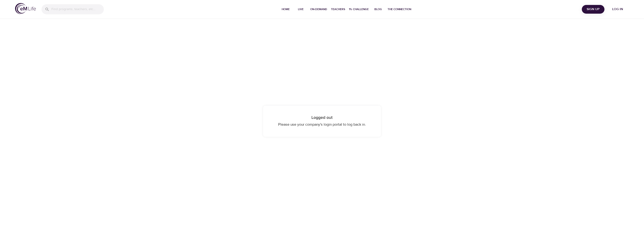 Image resolution: width=644 pixels, height=233 pixels. What do you see at coordinates (322, 117) in the screenshot?
I see `h4: Logged out` at bounding box center [322, 117].